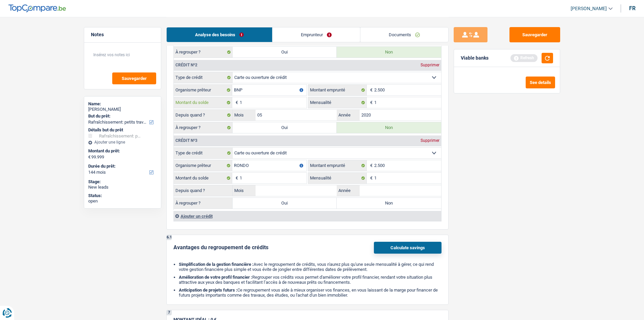 The image size is (644, 320). What do you see at coordinates (122, 116) in the screenshot?
I see `label: But du prêt:` at bounding box center [122, 116].